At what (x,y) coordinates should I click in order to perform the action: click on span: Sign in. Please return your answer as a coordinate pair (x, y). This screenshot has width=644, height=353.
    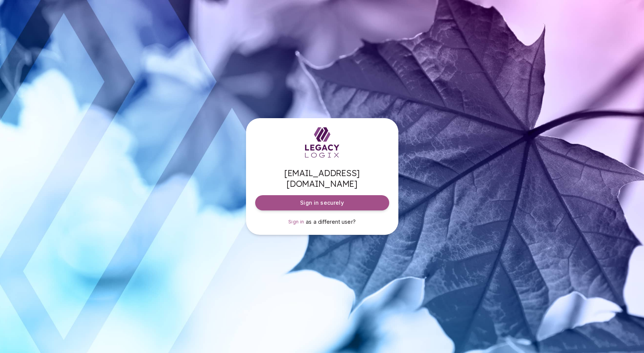
    Looking at the image, I should click on (296, 221).